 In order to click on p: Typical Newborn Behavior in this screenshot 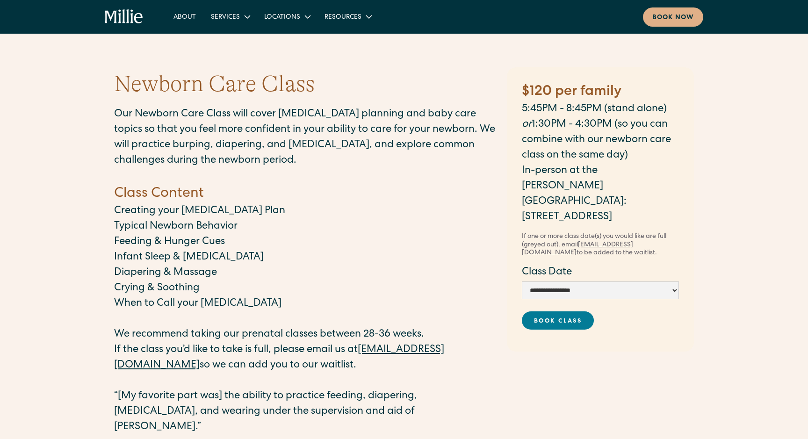, I will do `click(306, 227)`.